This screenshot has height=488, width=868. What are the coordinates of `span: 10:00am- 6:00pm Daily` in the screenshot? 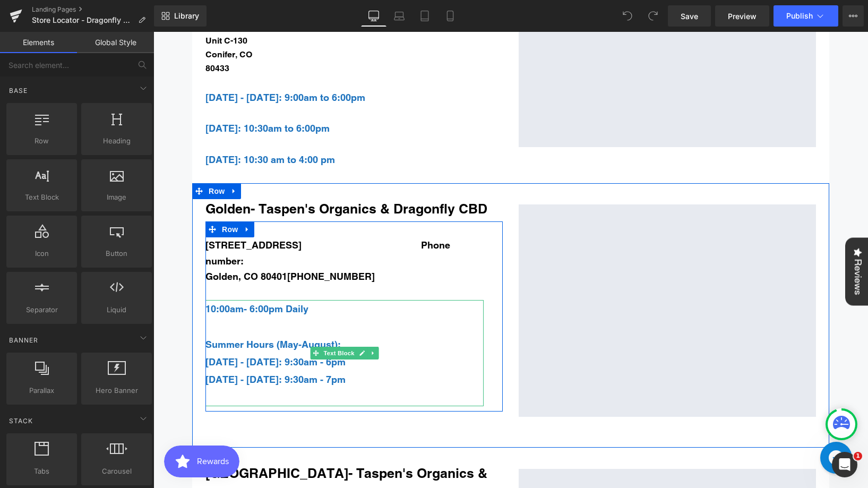 It's located at (104, 277).